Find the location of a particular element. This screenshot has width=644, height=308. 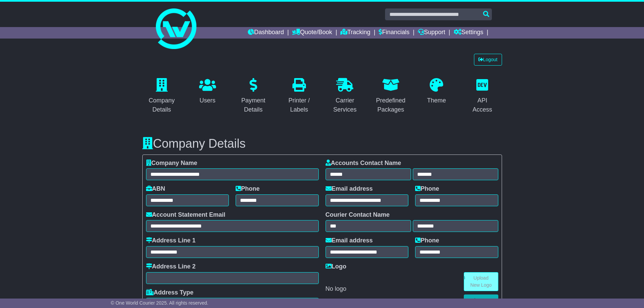

a: Logout is located at coordinates (488, 59).